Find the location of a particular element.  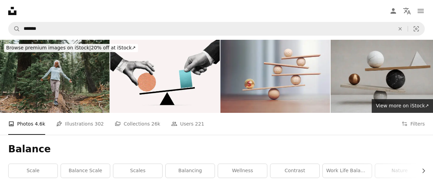

a: Log in / Sign up is located at coordinates (394, 11).